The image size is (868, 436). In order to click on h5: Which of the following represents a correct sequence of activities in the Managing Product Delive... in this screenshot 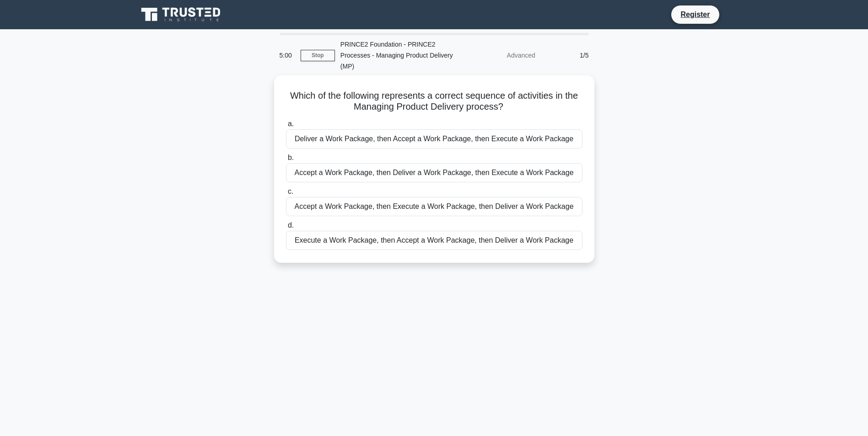, I will do `click(434, 102)`.